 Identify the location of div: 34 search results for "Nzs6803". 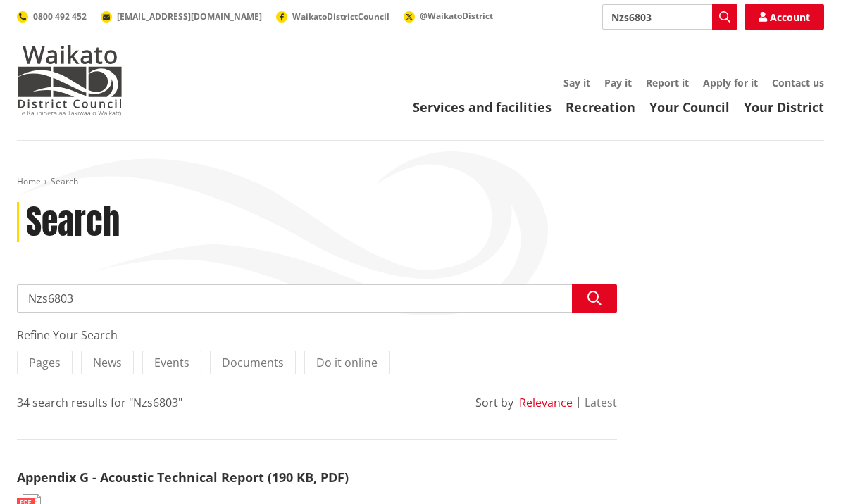
(99, 403).